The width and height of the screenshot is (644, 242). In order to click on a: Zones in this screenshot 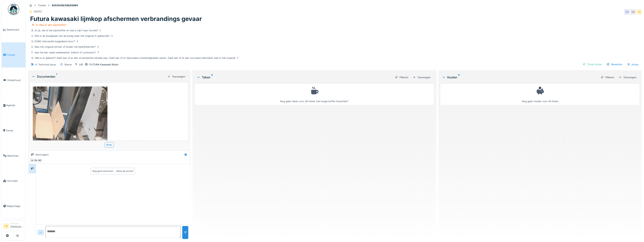, I will do `click(14, 130)`.